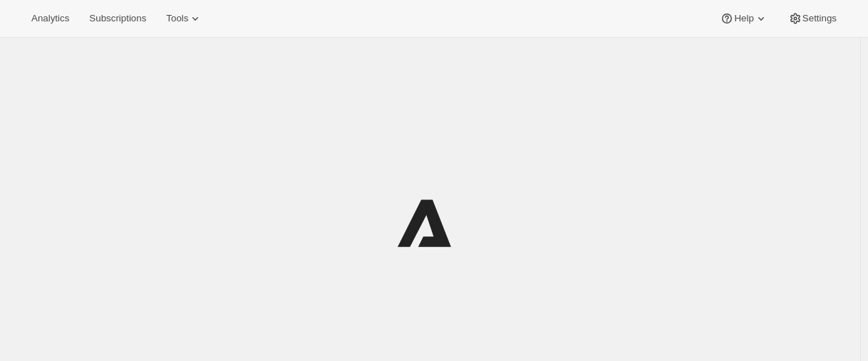 This screenshot has width=868, height=361. What do you see at coordinates (118, 19) in the screenshot?
I see `button: Subscriptions` at bounding box center [118, 19].